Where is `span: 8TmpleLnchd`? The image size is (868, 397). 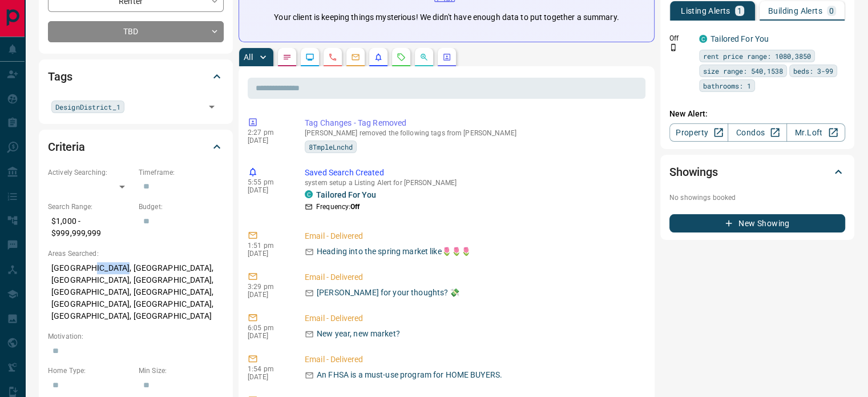 span: 8TmpleLnchd is located at coordinates (331, 147).